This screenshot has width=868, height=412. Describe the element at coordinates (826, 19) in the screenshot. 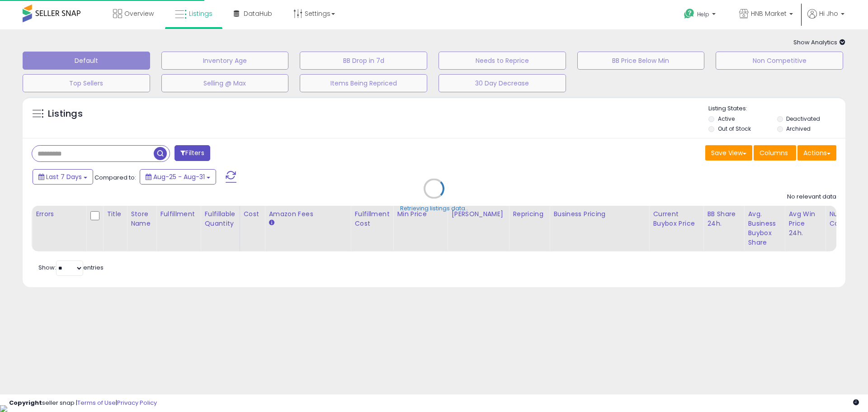

I see `a: Hi Jho` at that location.